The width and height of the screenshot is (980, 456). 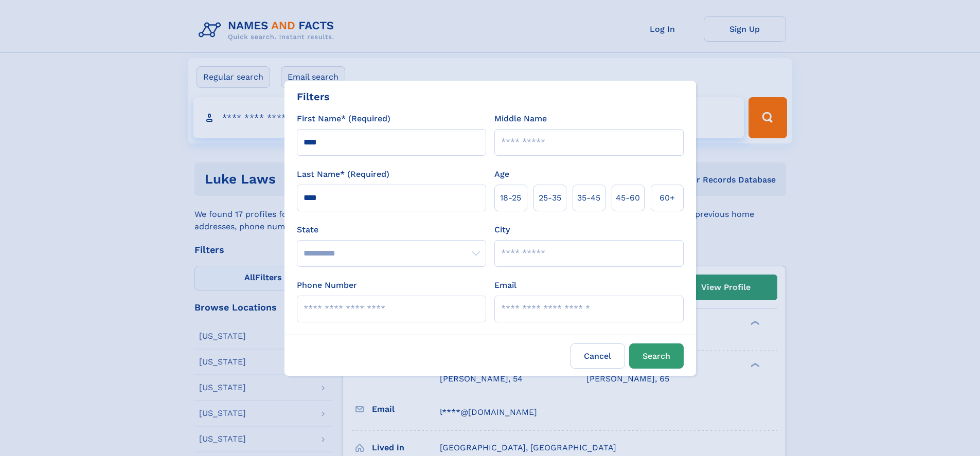 I want to click on label: Email, so click(x=505, y=285).